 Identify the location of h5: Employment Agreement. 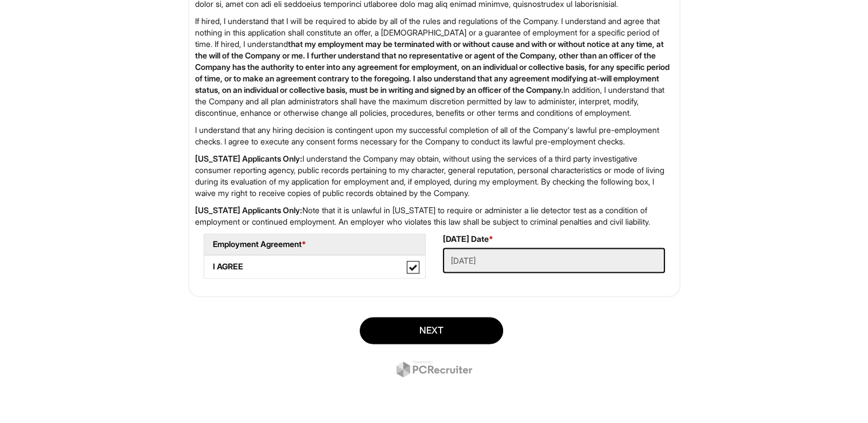
(315, 243).